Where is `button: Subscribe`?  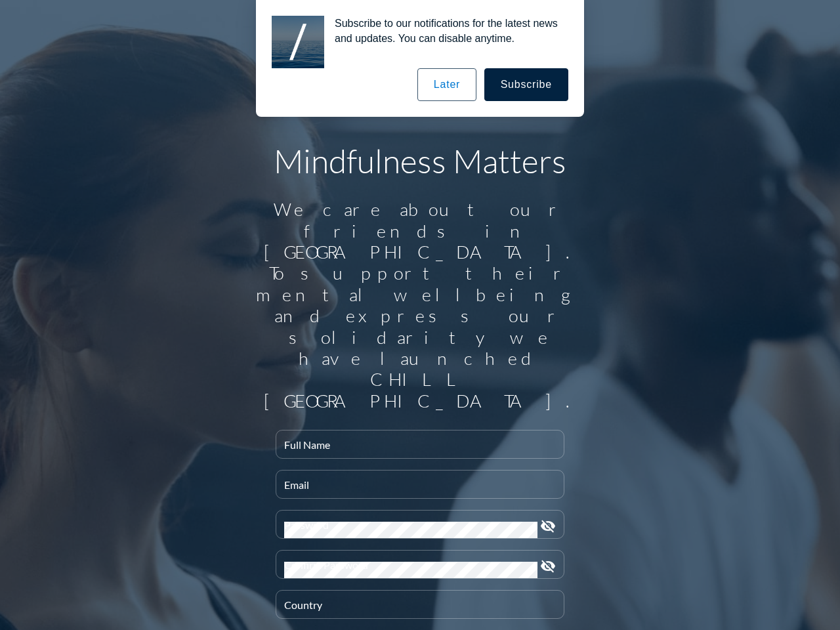 button: Subscribe is located at coordinates (526, 85).